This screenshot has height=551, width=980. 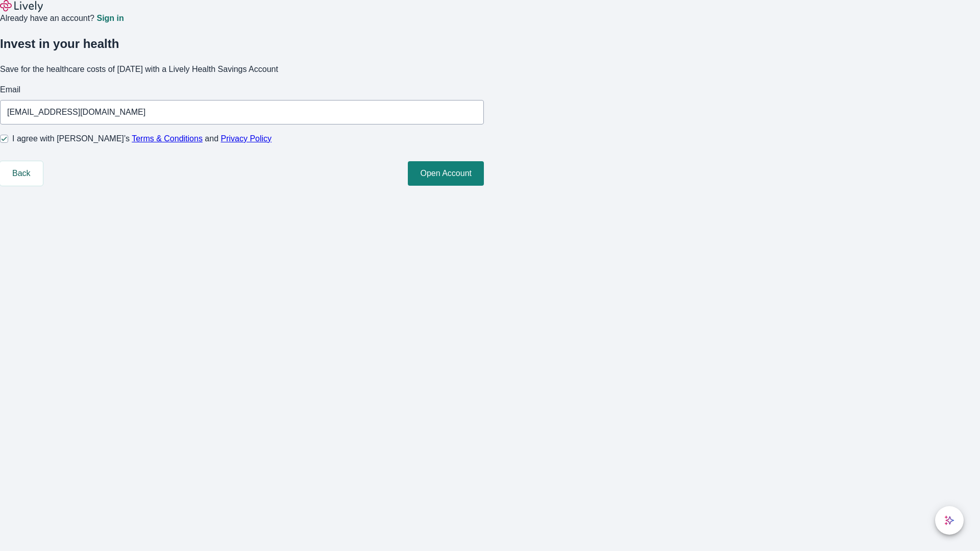 What do you see at coordinates (167, 138) in the screenshot?
I see `a: Terms & Conditions` at bounding box center [167, 138].